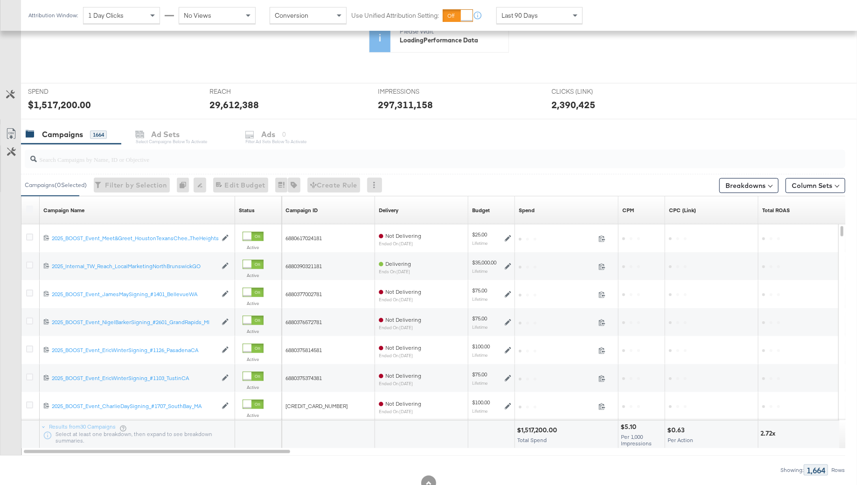 The height and width of the screenshot is (485, 857). Describe the element at coordinates (628, 210) in the screenshot. I see `div: CPM` at that location.